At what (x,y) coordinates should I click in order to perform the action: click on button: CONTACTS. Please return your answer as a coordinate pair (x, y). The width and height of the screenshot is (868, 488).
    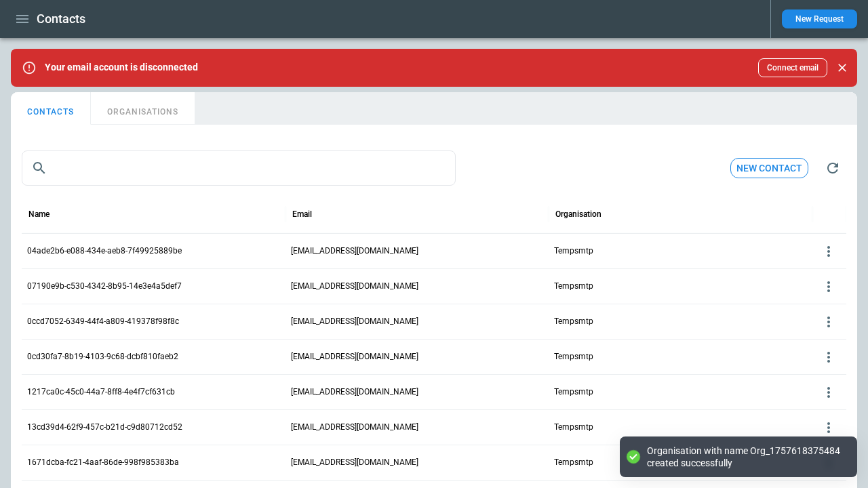
    Looking at the image, I should click on (51, 108).